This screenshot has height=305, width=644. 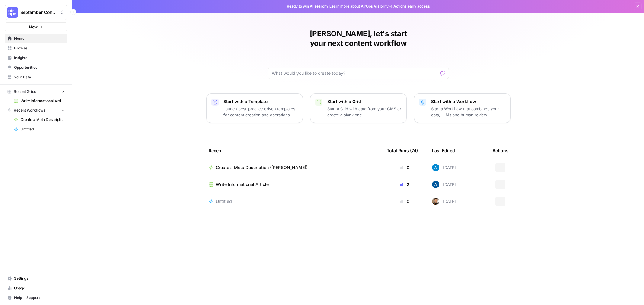 What do you see at coordinates (39, 77) in the screenshot?
I see `span: Your Data` at bounding box center [39, 77].